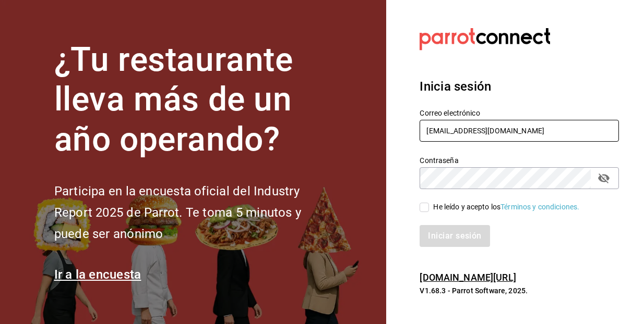  I want to click on div: He leído y acepto los, so click(506, 207).